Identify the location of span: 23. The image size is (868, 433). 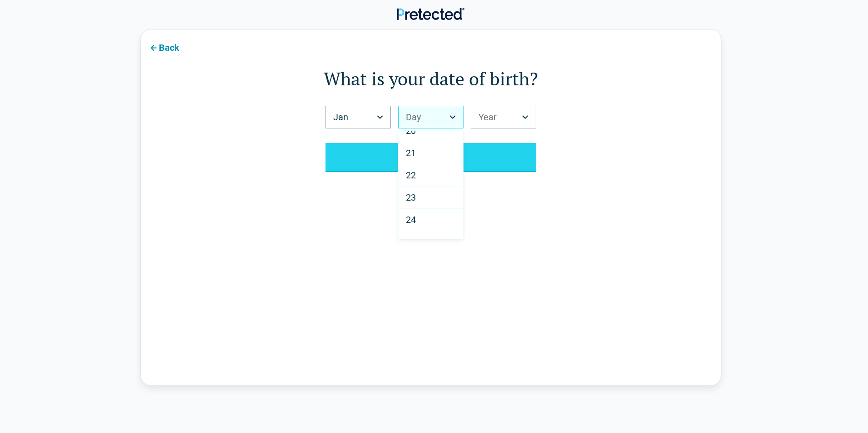
(411, 197).